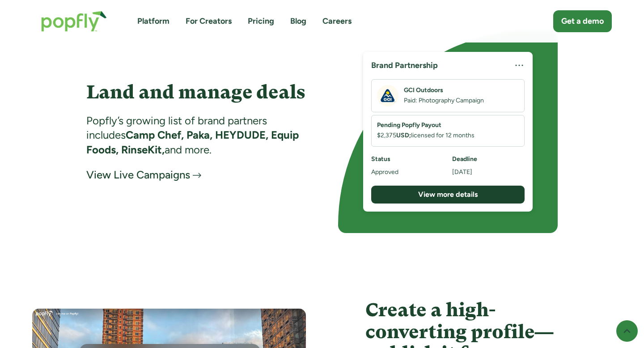 This screenshot has width=644, height=348. Describe the element at coordinates (444, 90) in the screenshot. I see `h6: GCI Outdoors` at that location.